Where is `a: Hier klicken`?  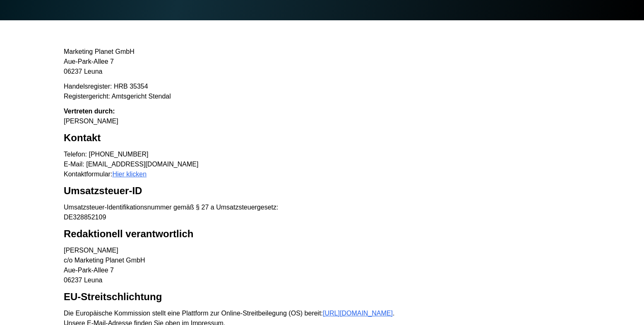
a: Hier klicken is located at coordinates (129, 174).